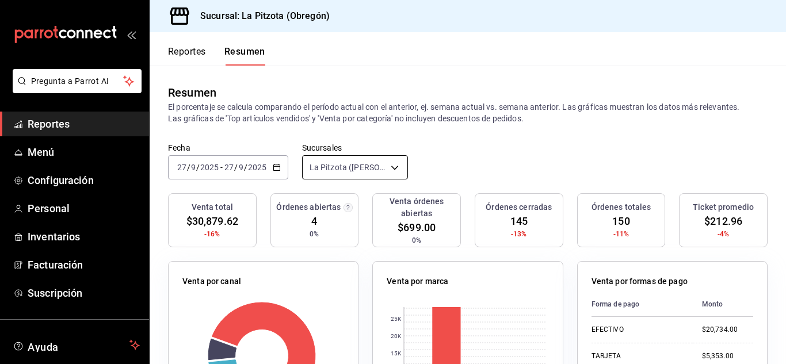 The height and width of the screenshot is (364, 786). What do you see at coordinates (723, 221) in the screenshot?
I see `span: $212.96` at bounding box center [723, 221].